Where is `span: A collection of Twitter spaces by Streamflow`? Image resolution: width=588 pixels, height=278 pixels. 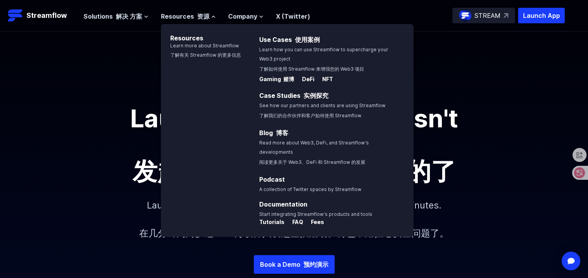
span: A collection of Twitter spaces by Streamflow is located at coordinates (310, 189).